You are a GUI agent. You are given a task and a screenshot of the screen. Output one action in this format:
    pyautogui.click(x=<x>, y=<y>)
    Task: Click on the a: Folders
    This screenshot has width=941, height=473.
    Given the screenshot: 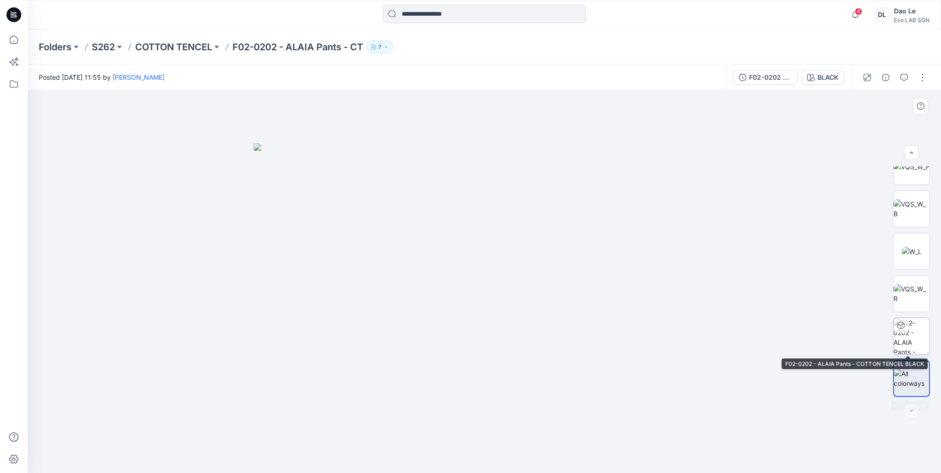 What is the action you would take?
    pyautogui.click(x=55, y=47)
    